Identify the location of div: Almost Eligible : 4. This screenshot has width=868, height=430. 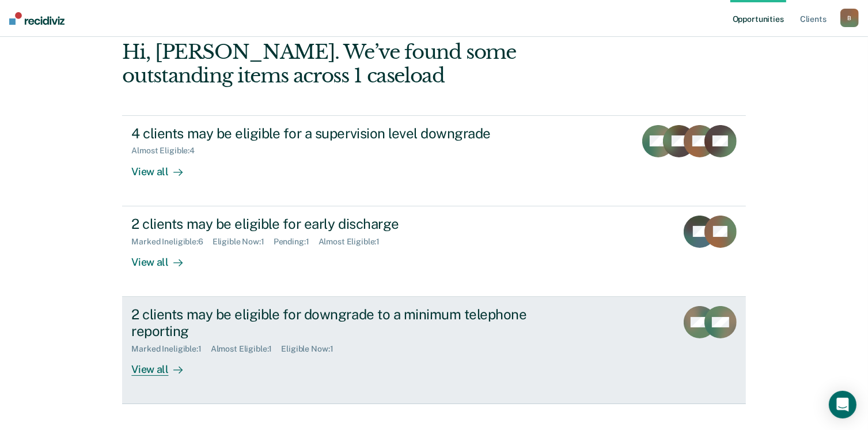
(168, 151).